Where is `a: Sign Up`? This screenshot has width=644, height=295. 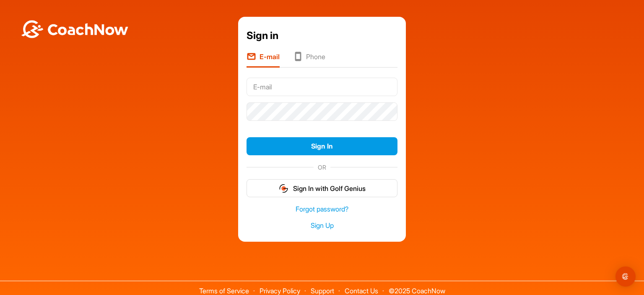
a: Sign Up is located at coordinates (322, 225).